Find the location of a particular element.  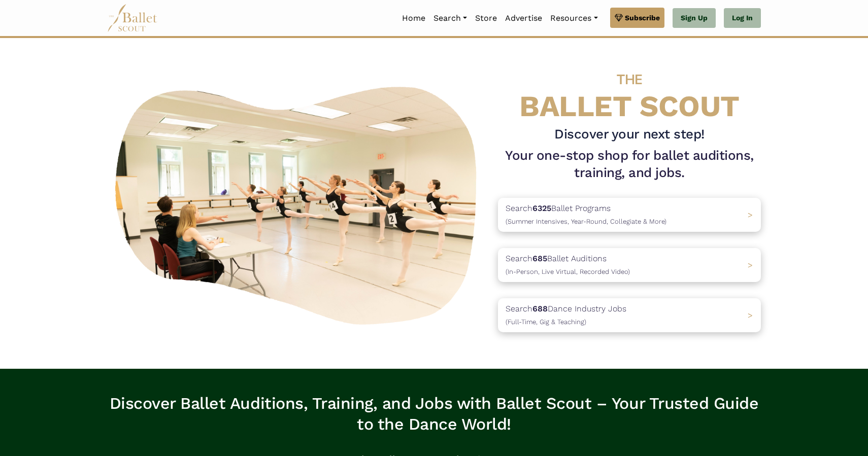

span: (In-Person, Live Virtual, Recorded Video) is located at coordinates (568, 271).